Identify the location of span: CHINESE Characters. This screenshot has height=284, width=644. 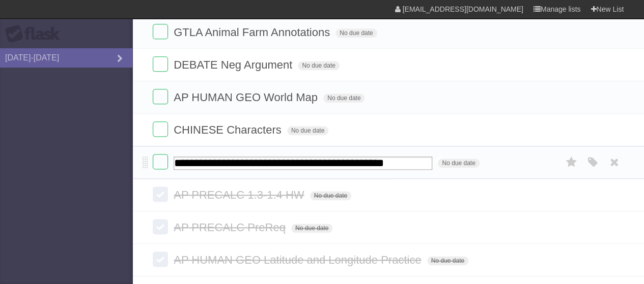
(228, 130).